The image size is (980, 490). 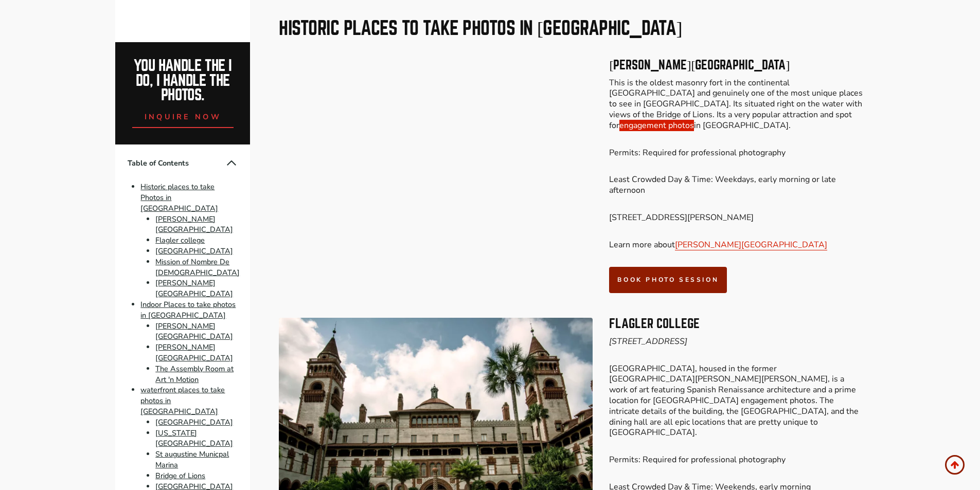 What do you see at coordinates (180, 476) in the screenshot?
I see `a: Bridge of Lions` at bounding box center [180, 476].